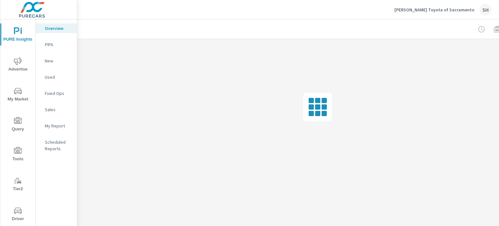  I want to click on div: Used, so click(56, 77).